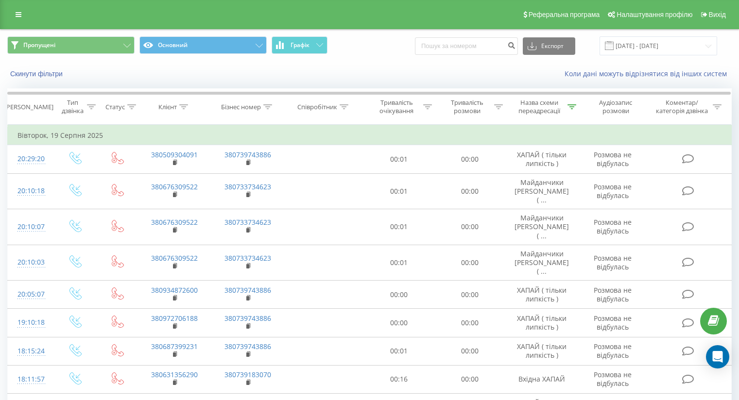 The image size is (739, 400). What do you see at coordinates (717, 357) in the screenshot?
I see `div: Open Intercom Messenger` at bounding box center [717, 357].